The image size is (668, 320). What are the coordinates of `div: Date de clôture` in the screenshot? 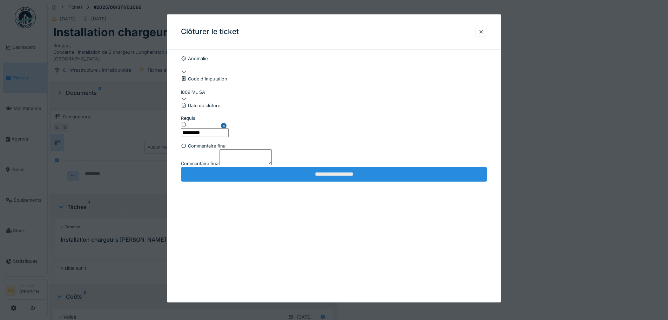 It's located at (334, 105).